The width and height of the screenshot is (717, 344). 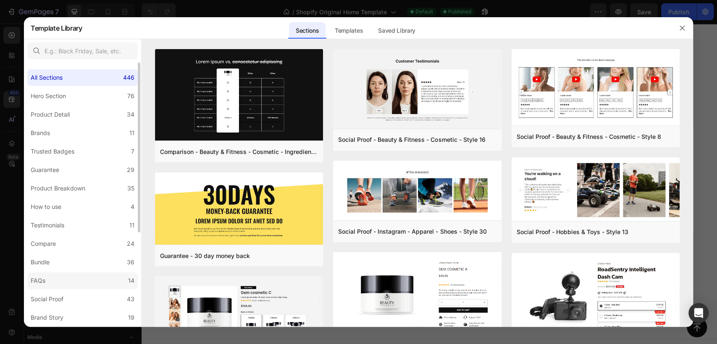 What do you see at coordinates (407, 108) in the screenshot?
I see `p: Avevo necessità di un piano editoriale per la mia attività, non sapevo alcuna strategia di pubbli...` at bounding box center [407, 108].